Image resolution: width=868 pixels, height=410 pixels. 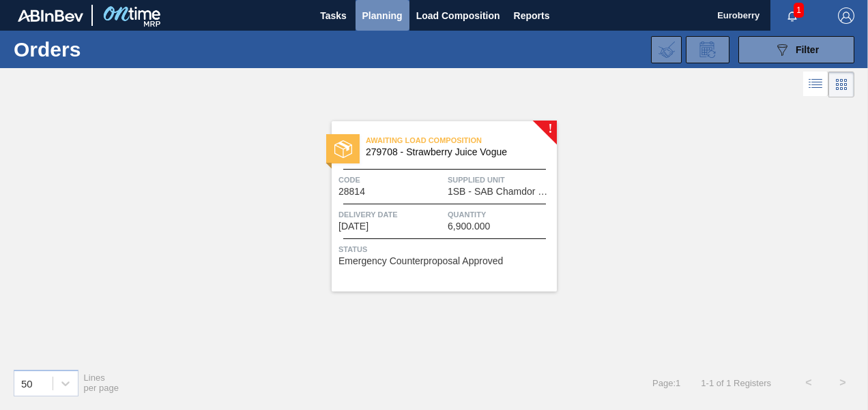 I want to click on span: 1, so click(x=798, y=10).